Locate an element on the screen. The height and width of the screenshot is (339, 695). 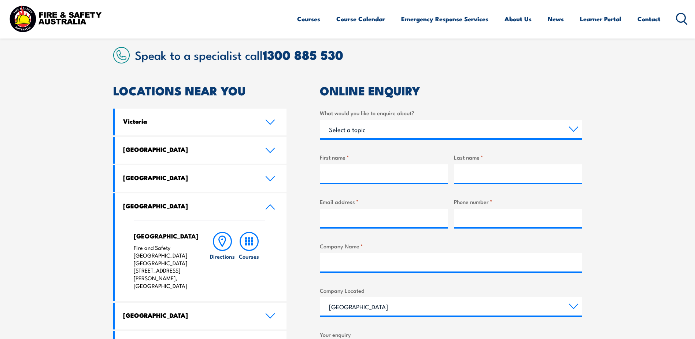
label: Email address is located at coordinates (384, 201).